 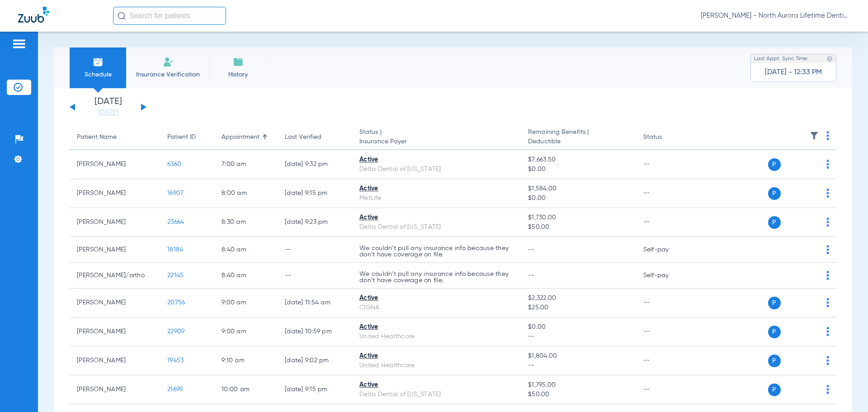 I want to click on span: 23664, so click(x=176, y=222).